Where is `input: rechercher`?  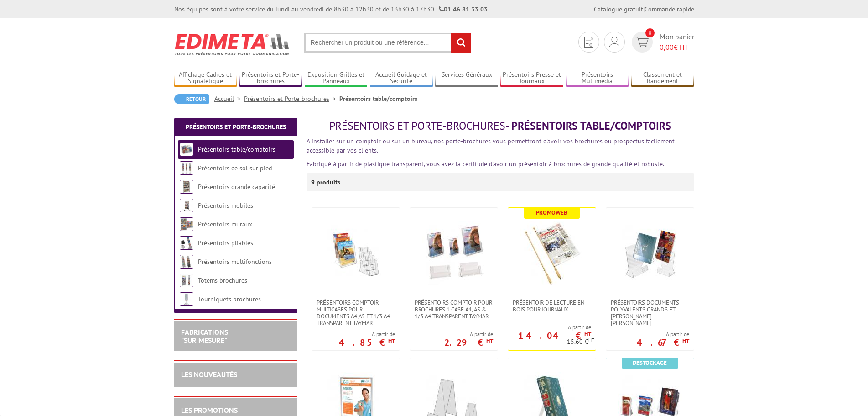
input: rechercher is located at coordinates (461, 43).